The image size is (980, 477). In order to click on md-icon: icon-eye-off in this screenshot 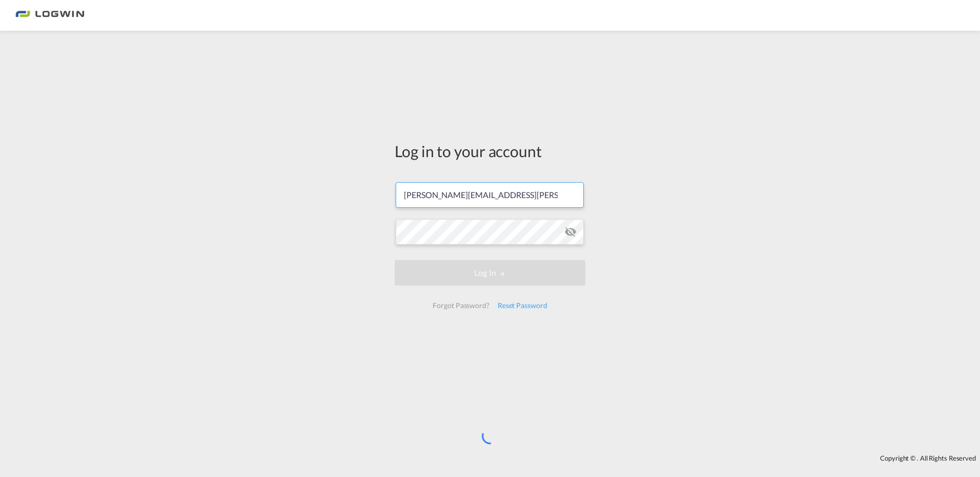, I will do `click(571, 232)`.